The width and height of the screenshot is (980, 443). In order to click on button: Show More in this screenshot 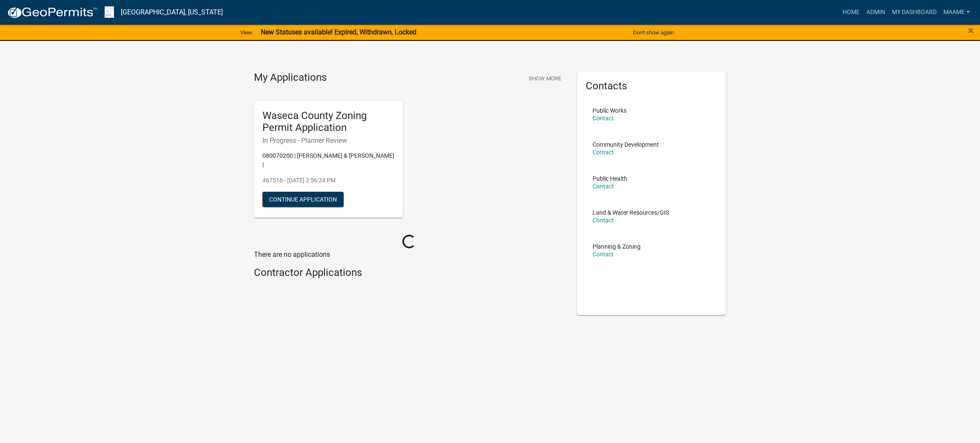, I will do `click(545, 79)`.